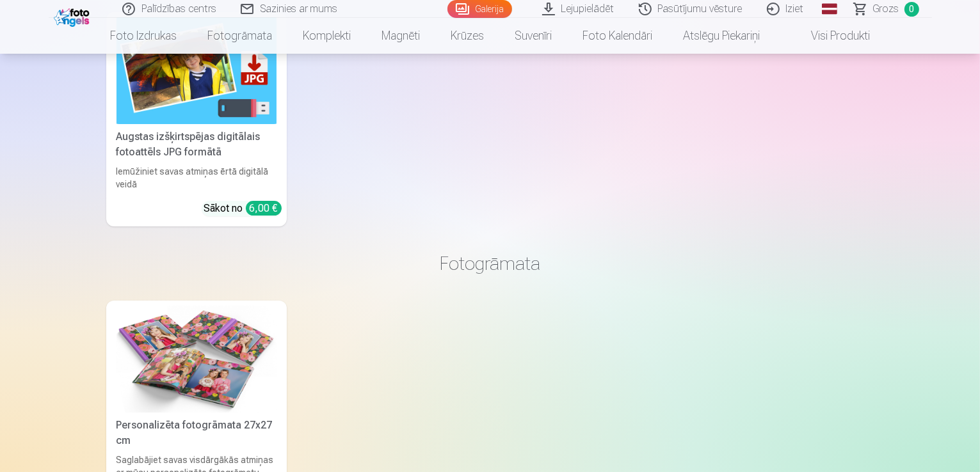 The width and height of the screenshot is (980, 472). I want to click on a: Komplekti, so click(327, 36).